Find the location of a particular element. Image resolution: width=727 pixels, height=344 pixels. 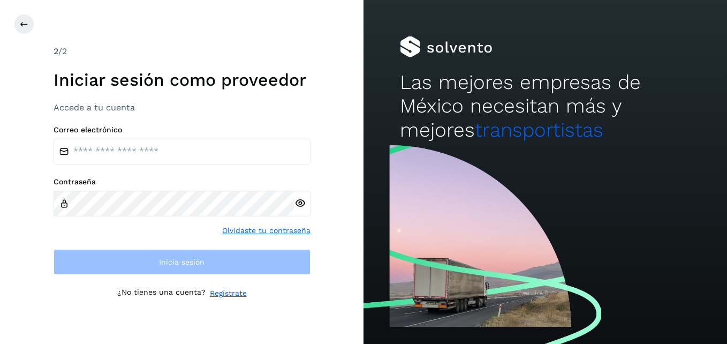

button: Inicia sesión is located at coordinates (182, 262).